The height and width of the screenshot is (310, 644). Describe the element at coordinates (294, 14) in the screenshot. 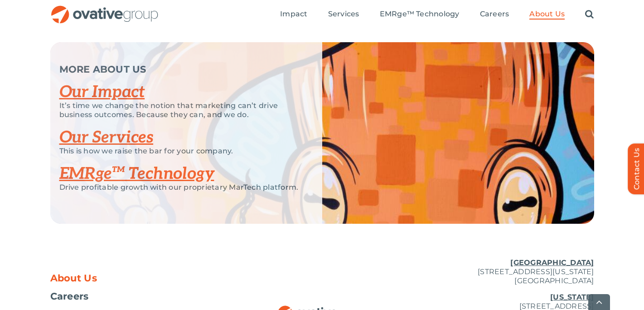

I see `a: Impact` at that location.